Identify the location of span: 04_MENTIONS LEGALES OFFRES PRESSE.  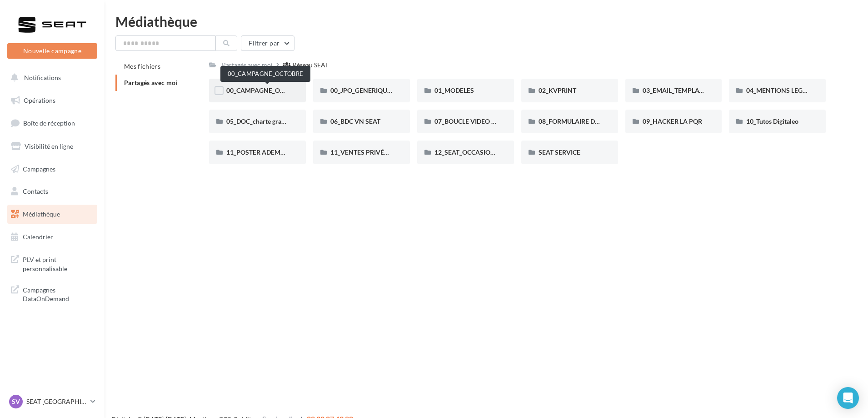
(806, 90).